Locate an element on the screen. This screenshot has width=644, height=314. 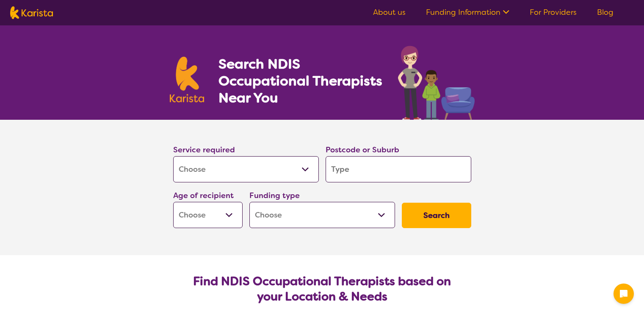
button: Search is located at coordinates (436, 215).